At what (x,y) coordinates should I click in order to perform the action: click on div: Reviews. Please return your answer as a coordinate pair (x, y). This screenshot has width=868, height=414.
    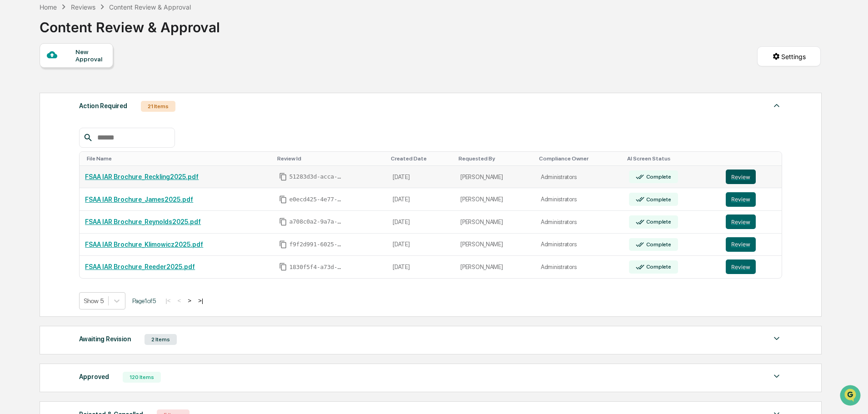
    Looking at the image, I should click on (83, 7).